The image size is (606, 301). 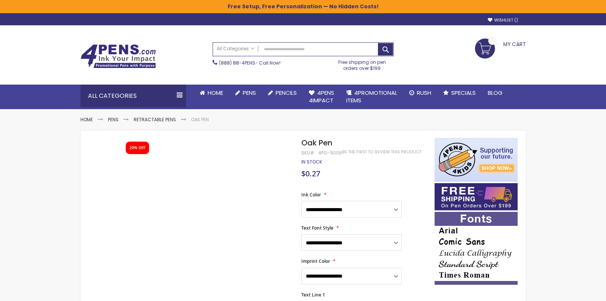 I want to click on a: Rush, so click(x=420, y=93).